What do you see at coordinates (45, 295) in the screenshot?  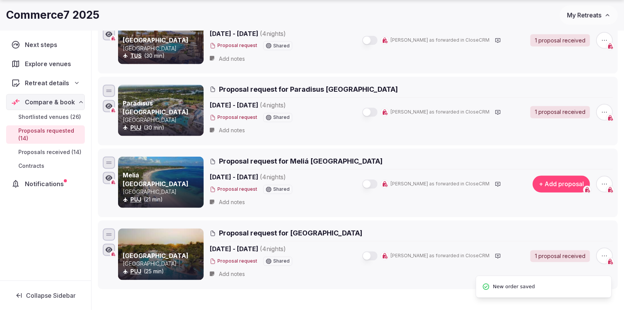 I see `button: Collapse Sidebar` at bounding box center [45, 295].